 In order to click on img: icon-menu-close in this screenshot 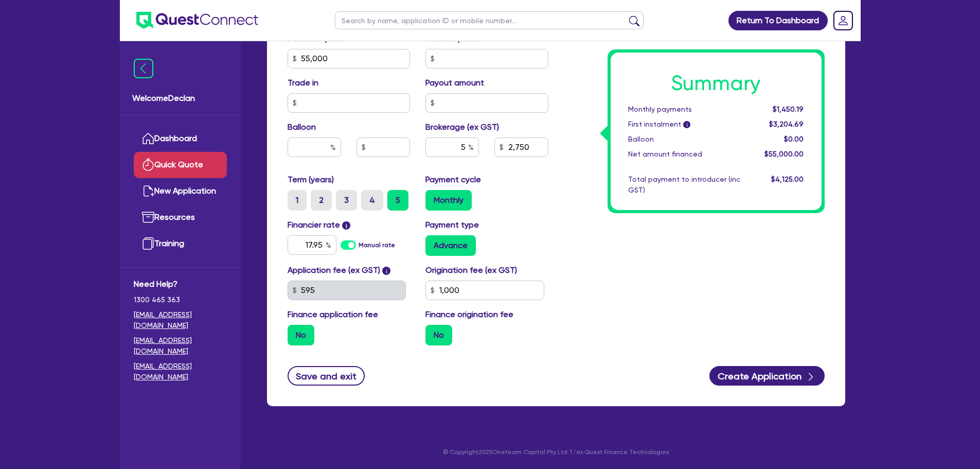, I will do `click(143, 69)`.